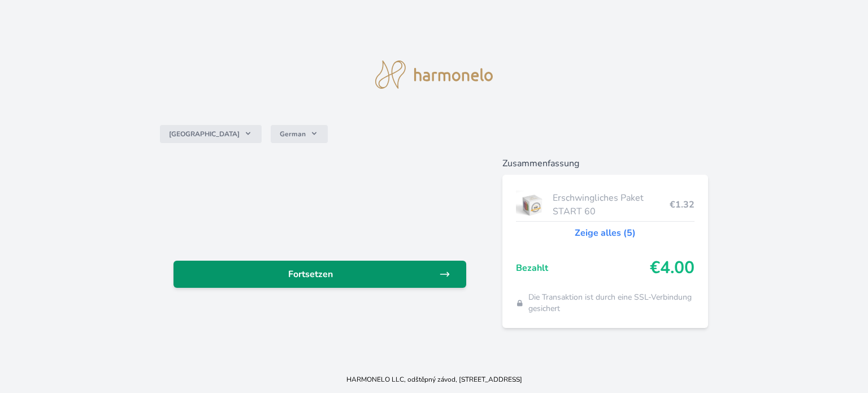  What do you see at coordinates (320, 274) in the screenshot?
I see `a: Fortsetzen` at bounding box center [320, 274].